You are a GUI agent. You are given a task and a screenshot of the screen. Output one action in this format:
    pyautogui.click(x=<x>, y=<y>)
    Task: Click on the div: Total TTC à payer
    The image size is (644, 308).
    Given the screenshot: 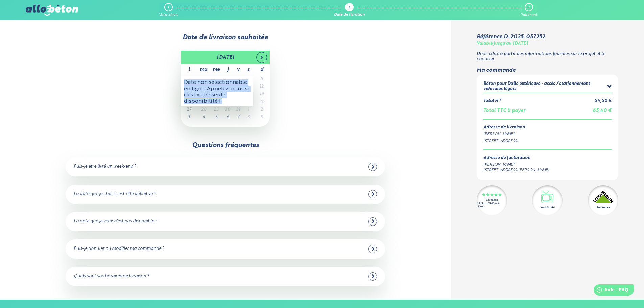 What is the action you would take?
    pyautogui.click(x=504, y=110)
    